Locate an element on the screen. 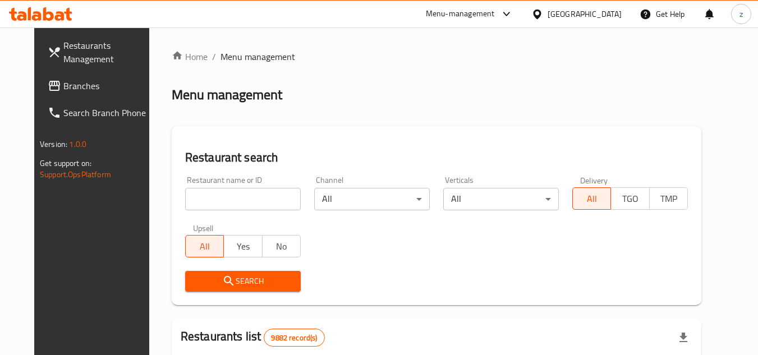  span: z is located at coordinates (741, 14).